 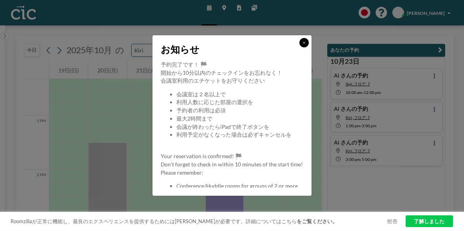 I want to click on span: Please remember:, so click(x=182, y=172).